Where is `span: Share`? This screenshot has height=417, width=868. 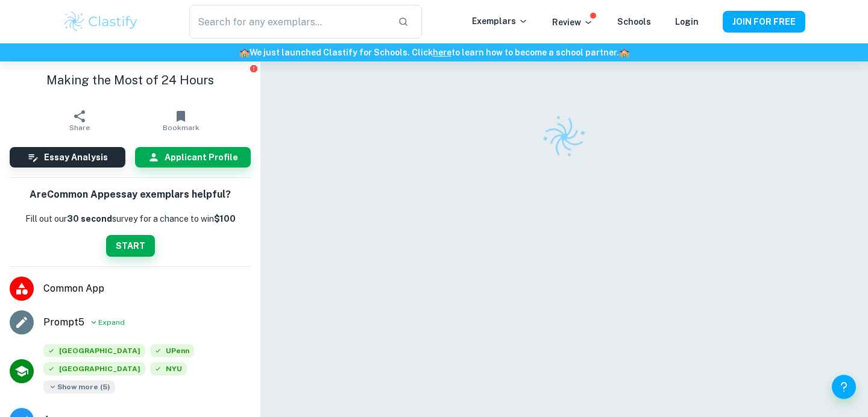 span: Share is located at coordinates (80, 128).